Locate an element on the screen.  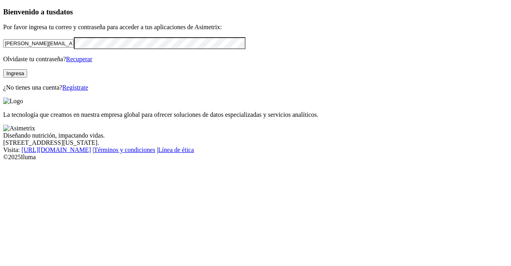
p: Por favor ingresa tu correo y contraseña para acceder a tus aplicaciones de Asimetrix: is located at coordinates (256, 27).